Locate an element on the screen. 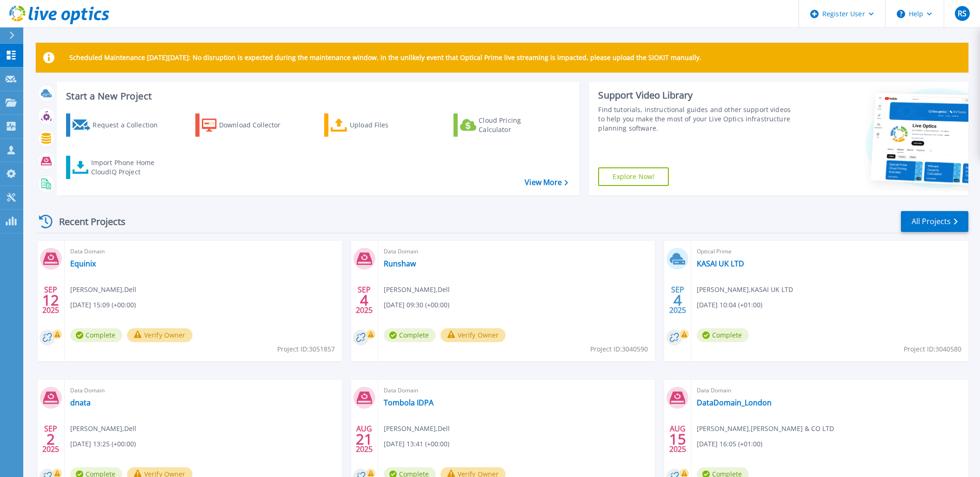 Image resolution: width=980 pixels, height=477 pixels. span: 2 is located at coordinates (51, 439).